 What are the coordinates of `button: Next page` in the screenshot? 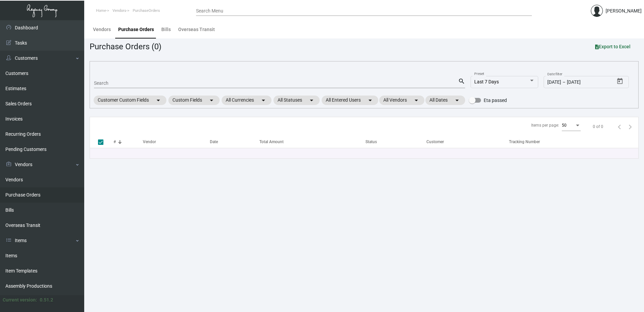 It's located at (631, 126).